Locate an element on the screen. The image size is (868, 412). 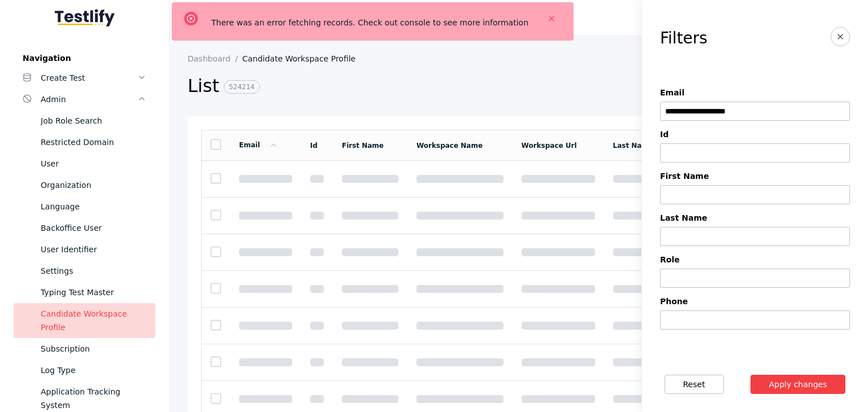
a: Subscription is located at coordinates (84, 349).